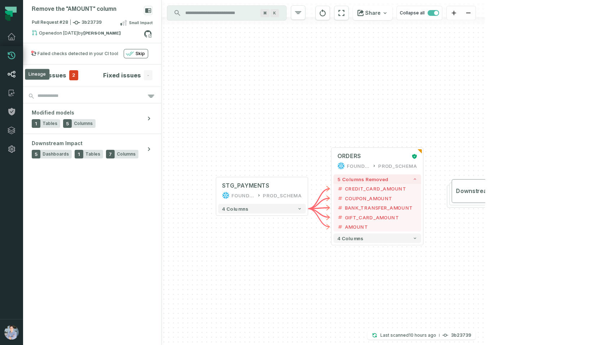  What do you see at coordinates (413, 156) in the screenshot?
I see `div: Certified` at bounding box center [413, 156].